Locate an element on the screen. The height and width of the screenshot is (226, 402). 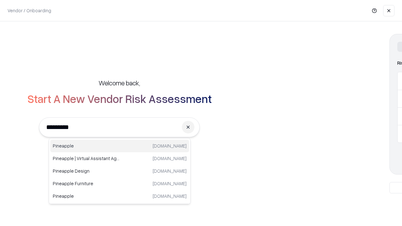
div: Suggestions is located at coordinates (120, 171).